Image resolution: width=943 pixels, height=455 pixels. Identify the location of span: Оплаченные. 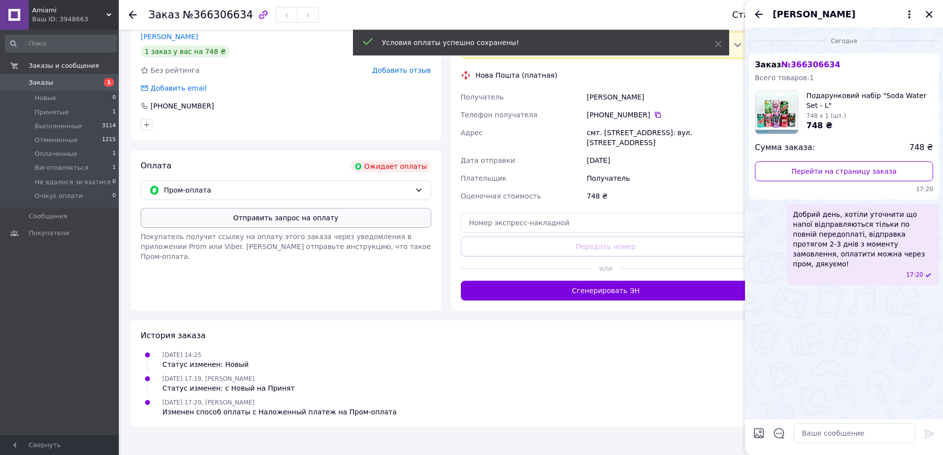
(56, 154).